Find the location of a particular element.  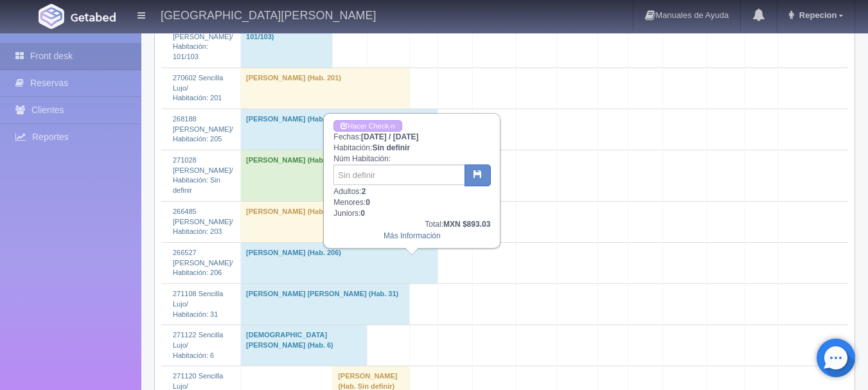

input: Sin definir is located at coordinates (399, 175).